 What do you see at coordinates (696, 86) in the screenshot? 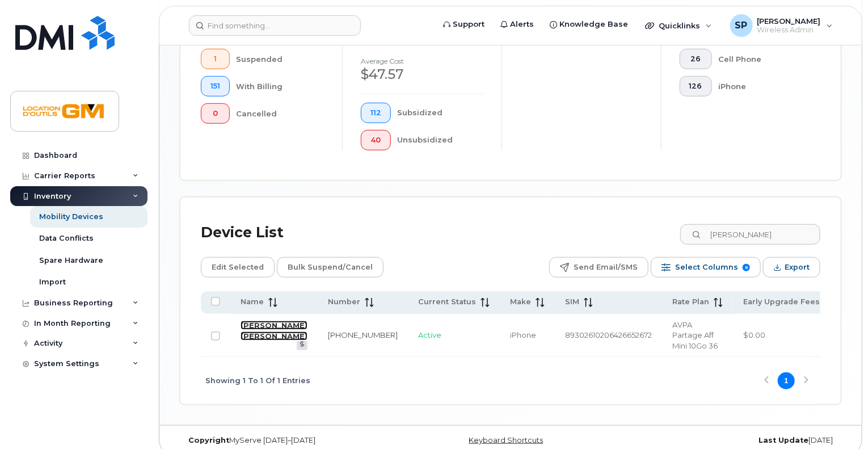
I see `span: 126` at bounding box center [696, 86].